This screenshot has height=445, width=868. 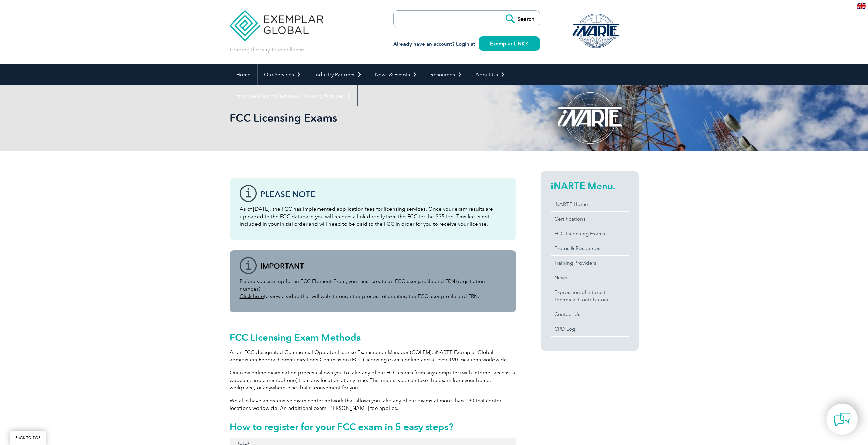 What do you see at coordinates (466, 44) in the screenshot?
I see `h3: Already have an account? Login at` at bounding box center [466, 44].